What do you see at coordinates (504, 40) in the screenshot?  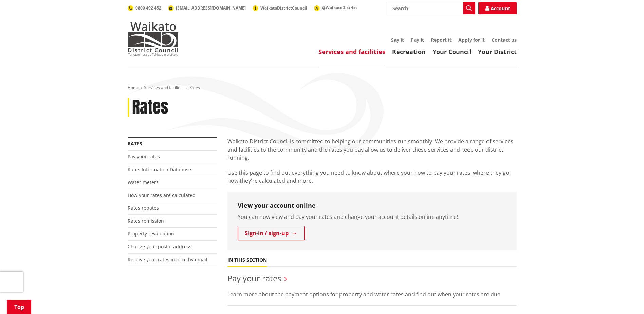 I see `a: Contact us` at bounding box center [504, 40].